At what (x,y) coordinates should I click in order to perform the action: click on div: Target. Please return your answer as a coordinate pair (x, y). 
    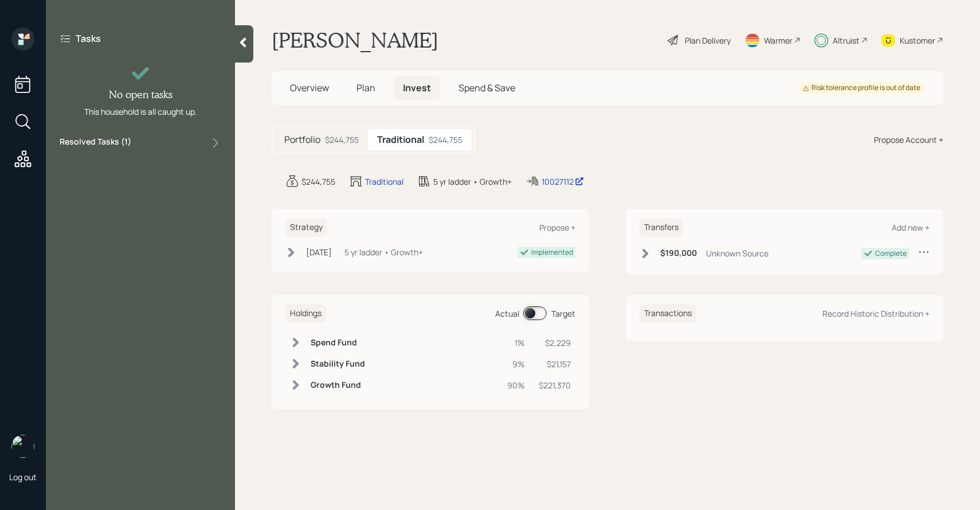
    Looking at the image, I should click on (563, 313).